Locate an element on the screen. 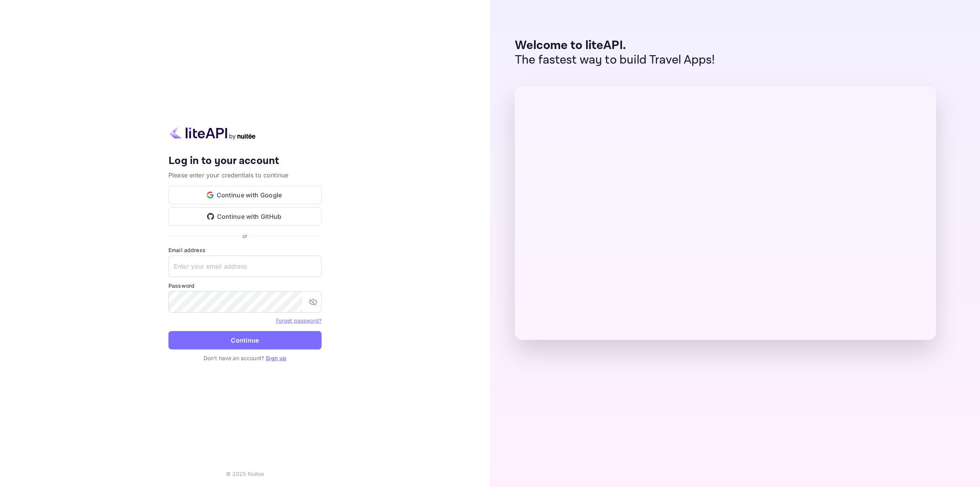 The width and height of the screenshot is (980, 487). img: liteAPI Dashboard Preview is located at coordinates (725, 213).